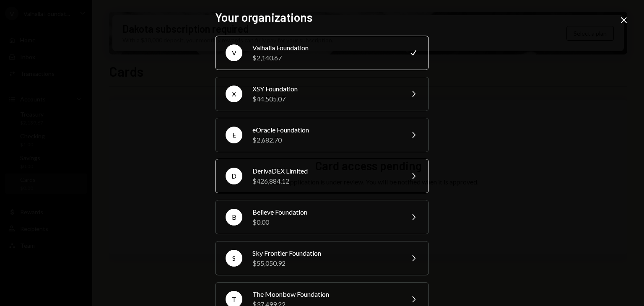 The height and width of the screenshot is (306, 644). Describe the element at coordinates (322, 217) in the screenshot. I see `button: BBelieve Foundation$0.00` at that location.